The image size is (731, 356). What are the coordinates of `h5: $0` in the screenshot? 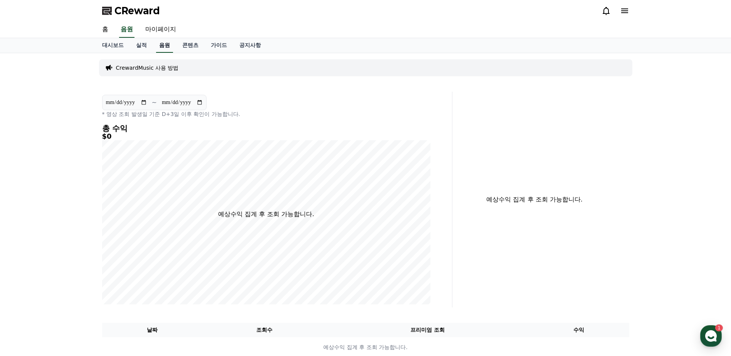 It's located at (266, 136).